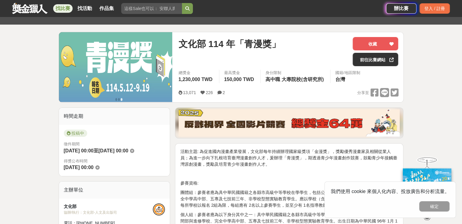  What do you see at coordinates (229, 44) in the screenshot?
I see `span: 文化部 114 年「青漫獎」` at bounding box center [229, 44].